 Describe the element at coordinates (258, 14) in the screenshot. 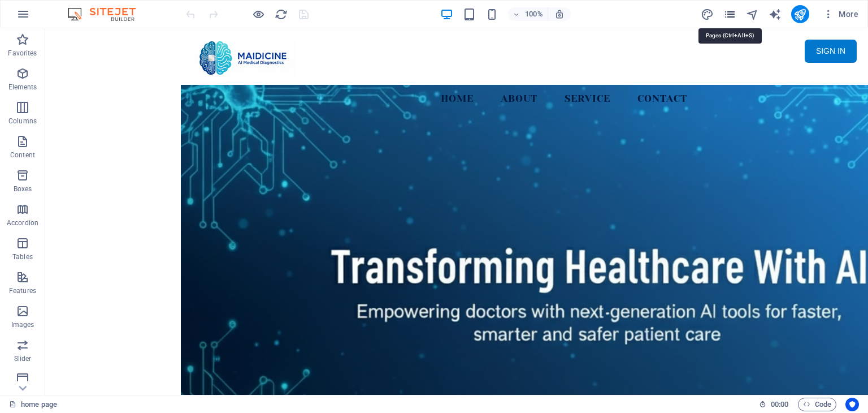

I see `button: Click here to leave preview mode and continue editing` at that location.